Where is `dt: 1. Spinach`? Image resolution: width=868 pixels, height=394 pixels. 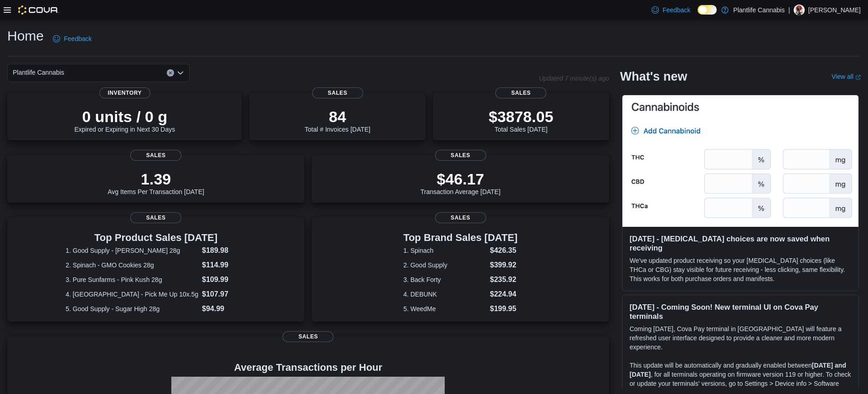 dt: 1. Spinach is located at coordinates (444, 251).